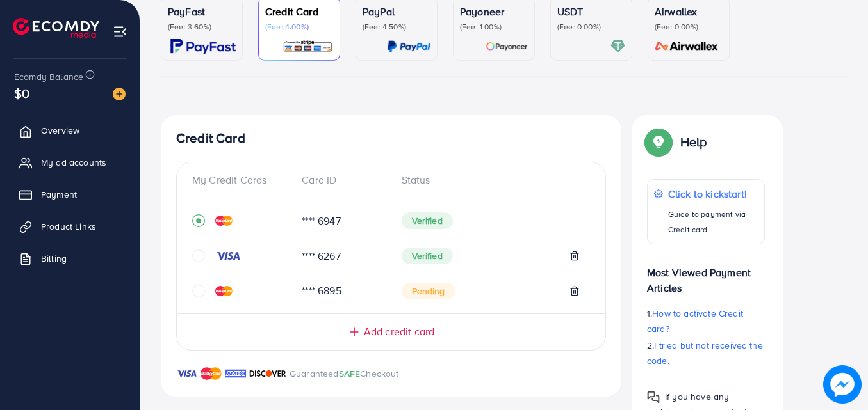  I want to click on div: Card ID, so click(341, 180).